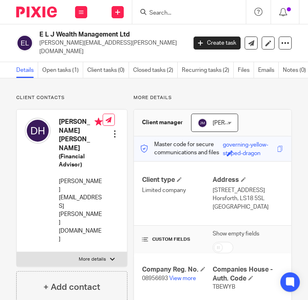 The height and width of the screenshot is (300, 308). I want to click on div: governing-yellow-striped-dragon, so click(249, 145).